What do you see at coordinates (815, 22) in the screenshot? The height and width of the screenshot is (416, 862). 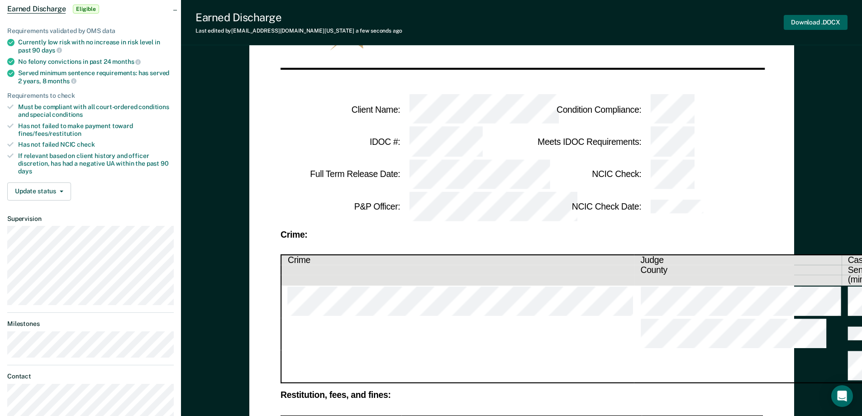 I see `button: Download .DOCX` at bounding box center [815, 22].